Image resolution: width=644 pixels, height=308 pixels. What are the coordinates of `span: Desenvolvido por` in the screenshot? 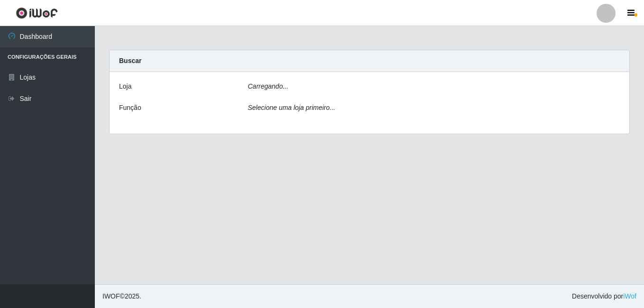 It's located at (604, 296).